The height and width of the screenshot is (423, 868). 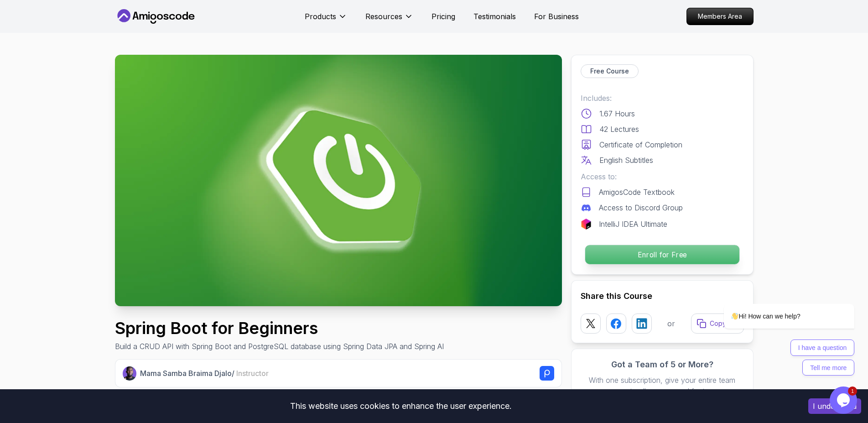 What do you see at coordinates (443, 16) in the screenshot?
I see `p: Pricing` at bounding box center [443, 16].